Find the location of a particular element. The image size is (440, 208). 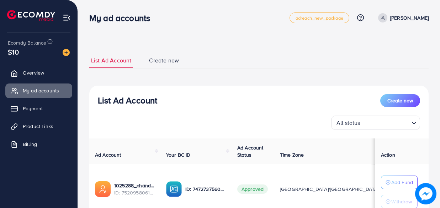

button: Create new is located at coordinates (400, 100).